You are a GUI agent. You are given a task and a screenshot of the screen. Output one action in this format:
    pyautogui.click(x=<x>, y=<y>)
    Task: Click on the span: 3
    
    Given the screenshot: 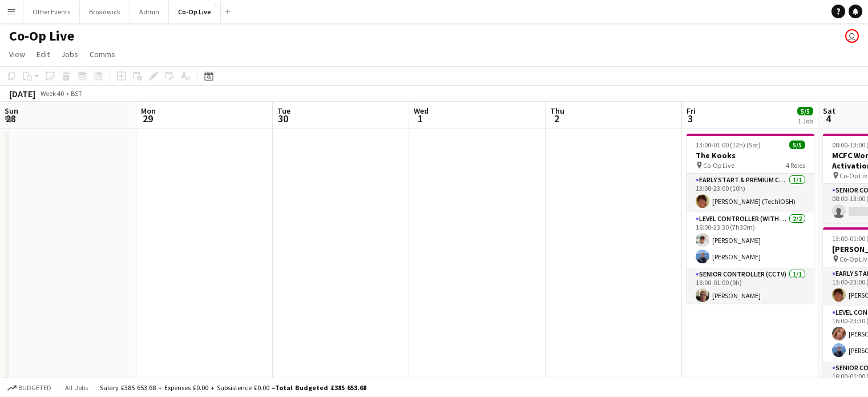 What is the action you would take?
    pyautogui.click(x=691, y=119)
    